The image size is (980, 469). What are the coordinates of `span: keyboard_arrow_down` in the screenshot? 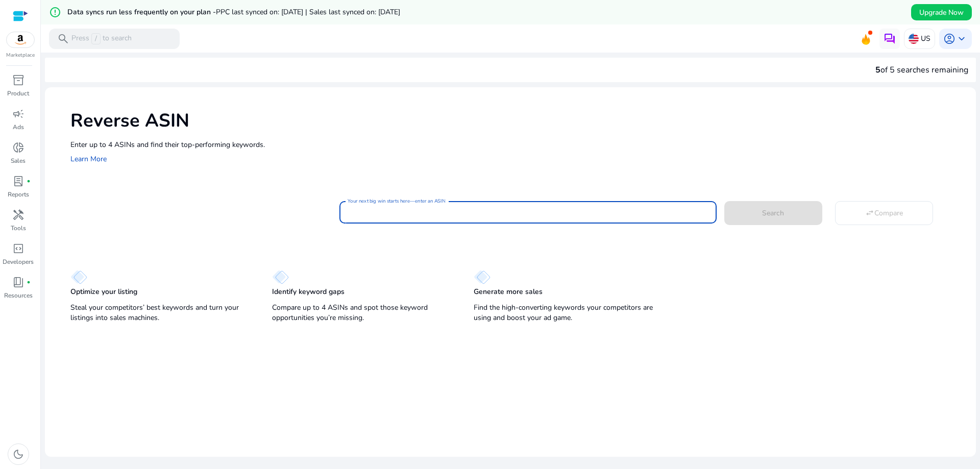 It's located at (962, 39).